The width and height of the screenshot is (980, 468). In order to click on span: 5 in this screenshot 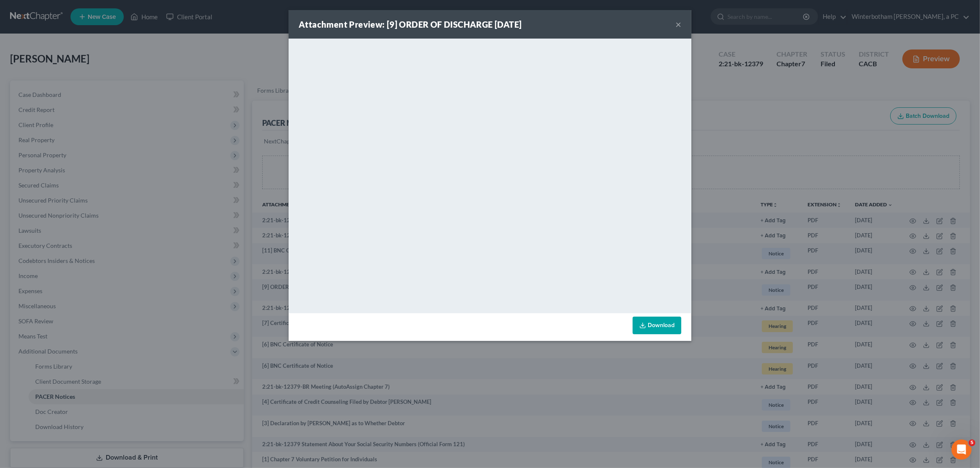, I will do `click(972, 443)`.